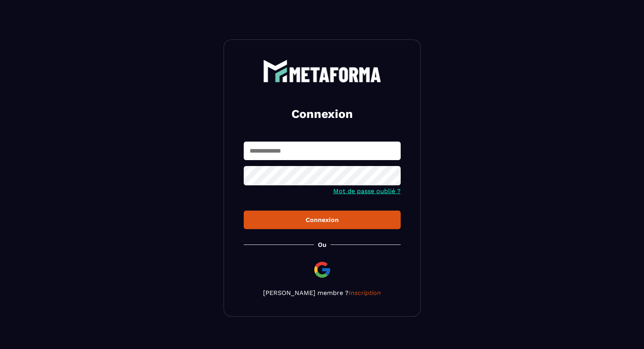 This screenshot has width=644, height=349. I want to click on h2: Connexion, so click(322, 114).